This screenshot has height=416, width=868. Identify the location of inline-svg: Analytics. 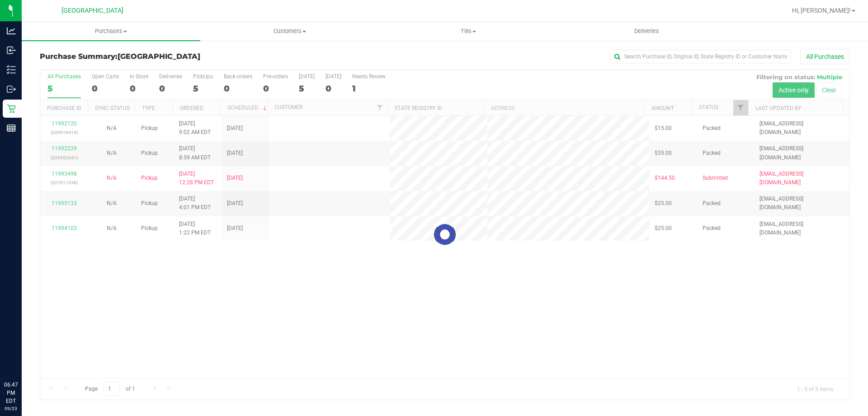
(11, 31).